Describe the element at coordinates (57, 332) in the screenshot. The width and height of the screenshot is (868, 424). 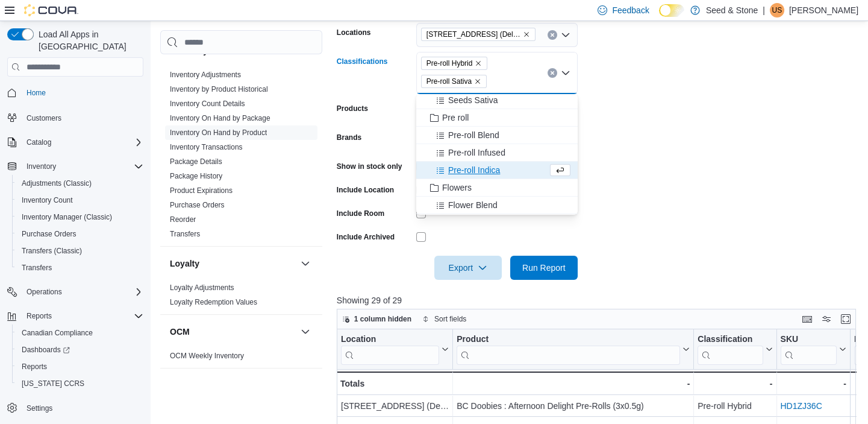
I see `a: Canadian Compliance` at that location.